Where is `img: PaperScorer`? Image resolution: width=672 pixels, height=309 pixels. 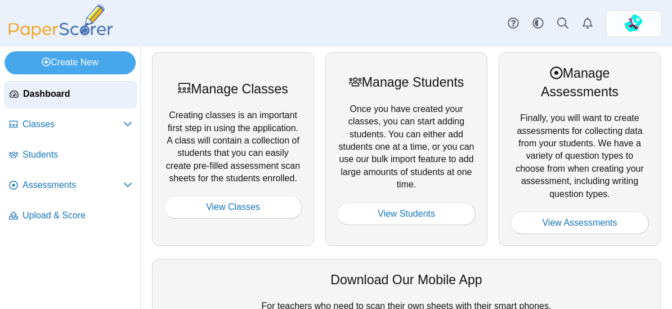
img: PaperScorer is located at coordinates (61, 21).